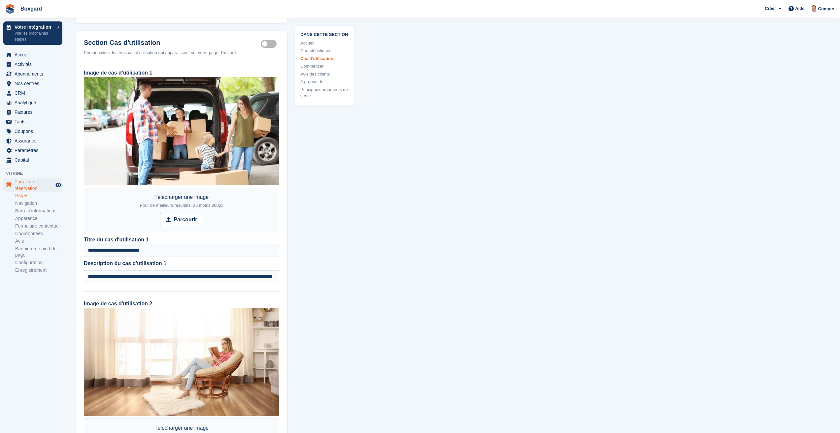 The image size is (840, 433). I want to click on a: Navigation, so click(39, 203).